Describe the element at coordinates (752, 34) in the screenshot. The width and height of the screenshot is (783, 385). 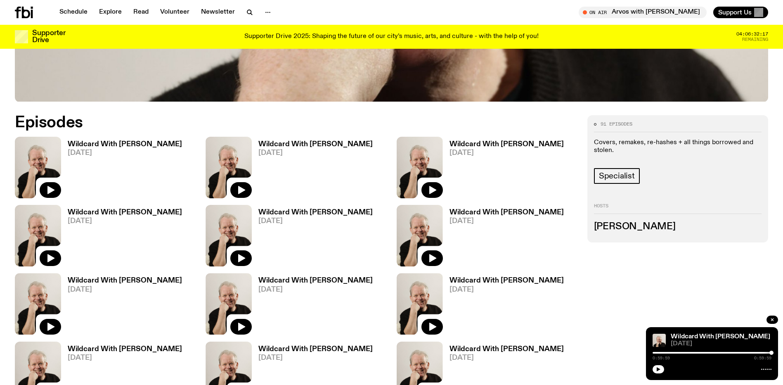
I see `span: 04:06:32:17` at that location.